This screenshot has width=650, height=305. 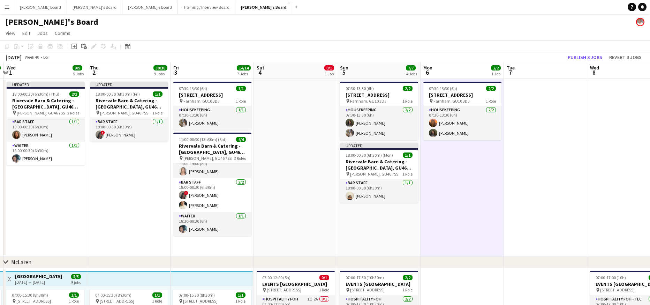 I want to click on span: 2, so click(x=94, y=72).